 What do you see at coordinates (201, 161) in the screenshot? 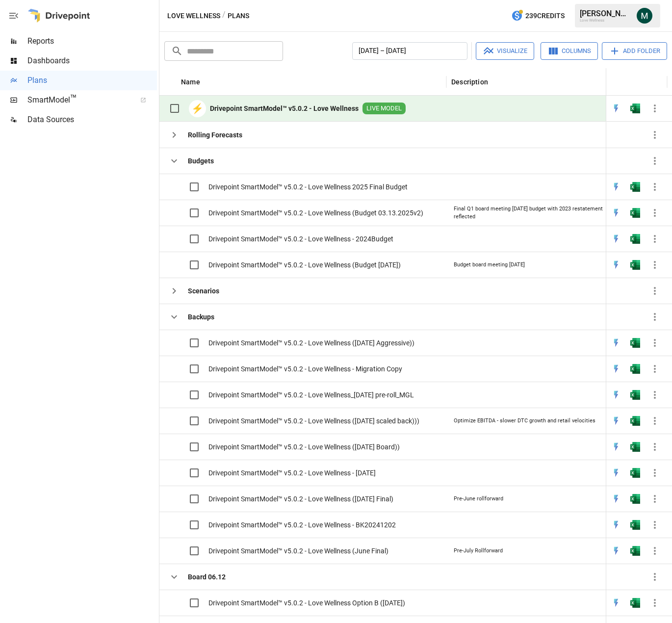
I see `b: Budgets` at bounding box center [201, 161].